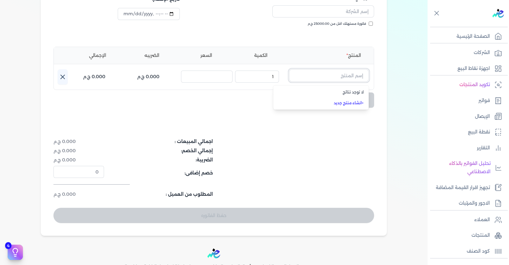 The image size is (509, 265). Describe the element at coordinates (474, 69) in the screenshot. I see `p: اجهزة نقاط البيع` at that location.